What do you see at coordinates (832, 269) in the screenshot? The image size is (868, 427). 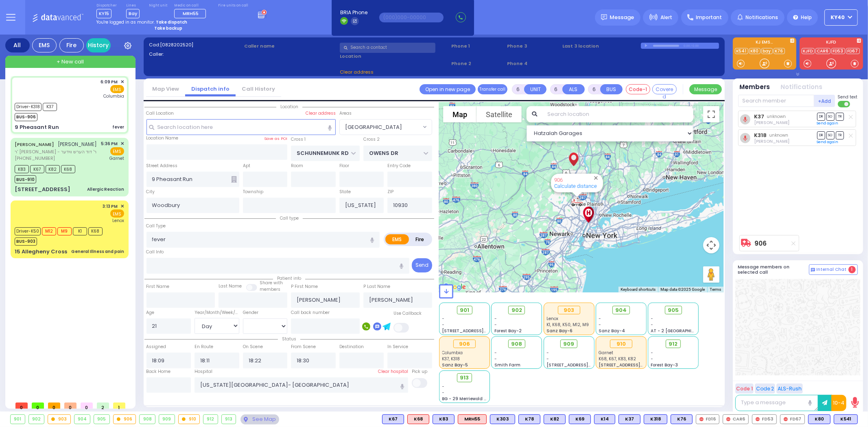 I see `span: Internal Chat` at bounding box center [832, 269].